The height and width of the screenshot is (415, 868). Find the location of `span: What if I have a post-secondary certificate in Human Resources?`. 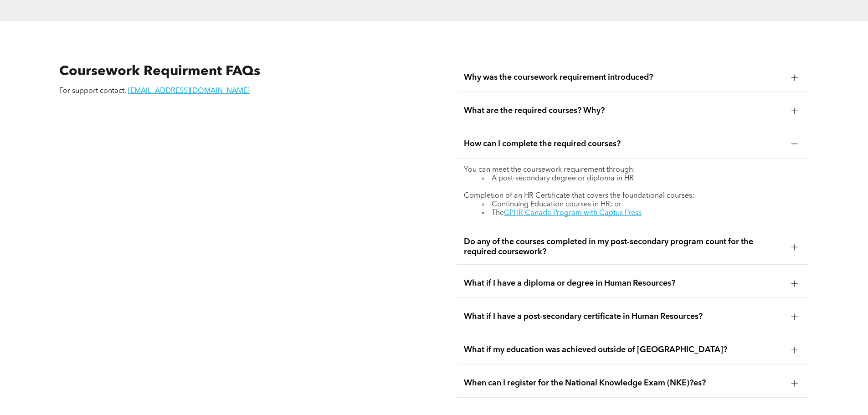

span: What if I have a post-secondary certificate in Human Resources? is located at coordinates (624, 316).